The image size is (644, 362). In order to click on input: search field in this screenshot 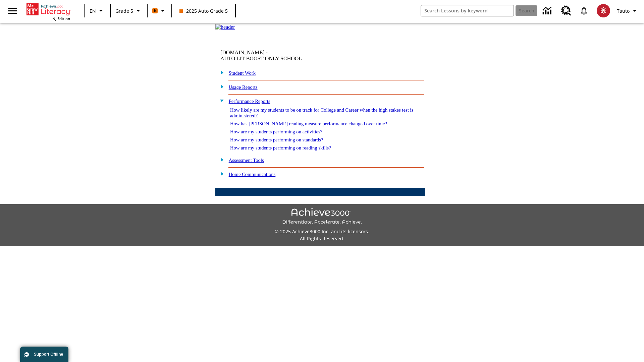, I will do `click(467, 11)`.